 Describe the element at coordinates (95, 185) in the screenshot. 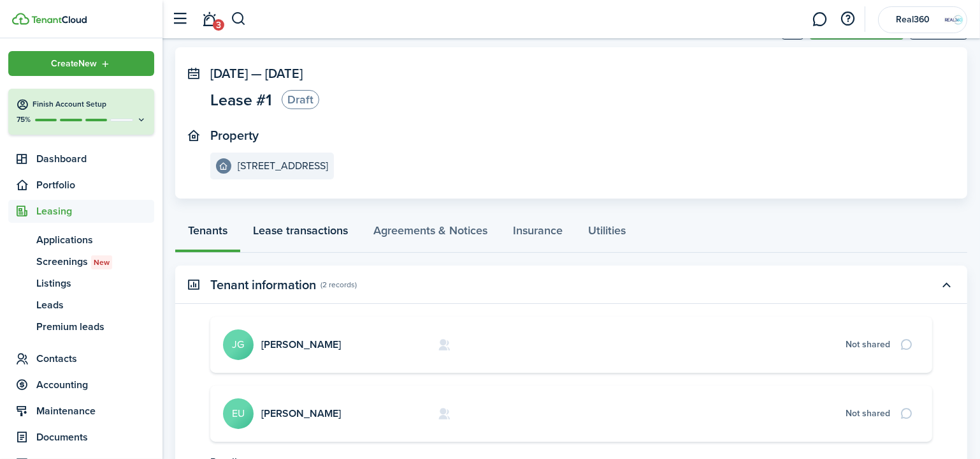

I see `span: Portfolio` at that location.